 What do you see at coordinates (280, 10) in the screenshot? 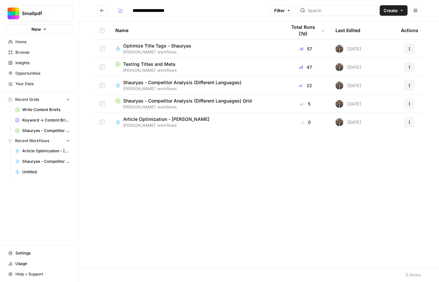
I see `span: Filter` at bounding box center [280, 10].